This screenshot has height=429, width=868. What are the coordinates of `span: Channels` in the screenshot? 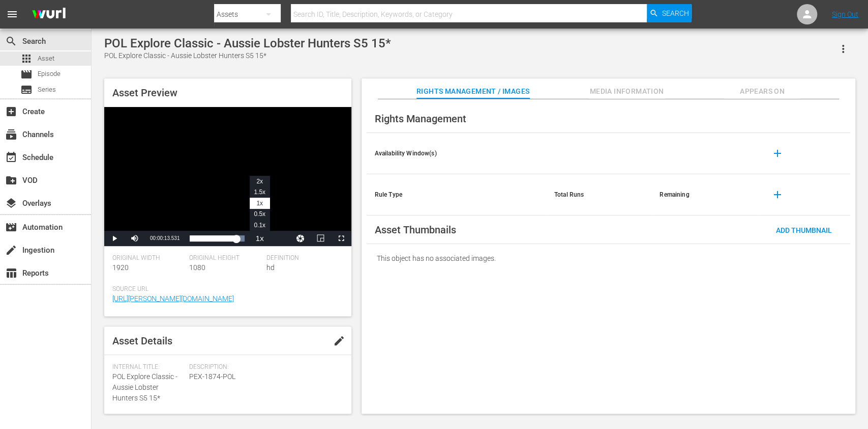 It's located at (11, 134).